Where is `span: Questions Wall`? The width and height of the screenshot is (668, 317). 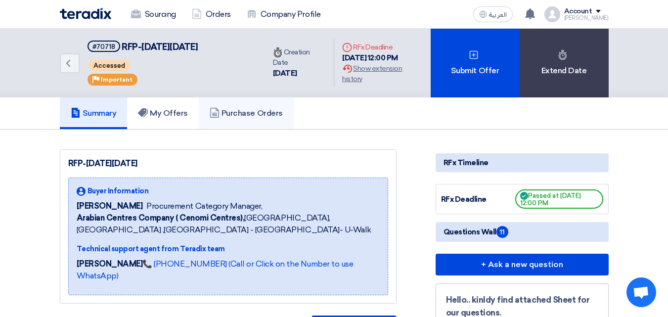
span: Questions Wall is located at coordinates (475, 232).